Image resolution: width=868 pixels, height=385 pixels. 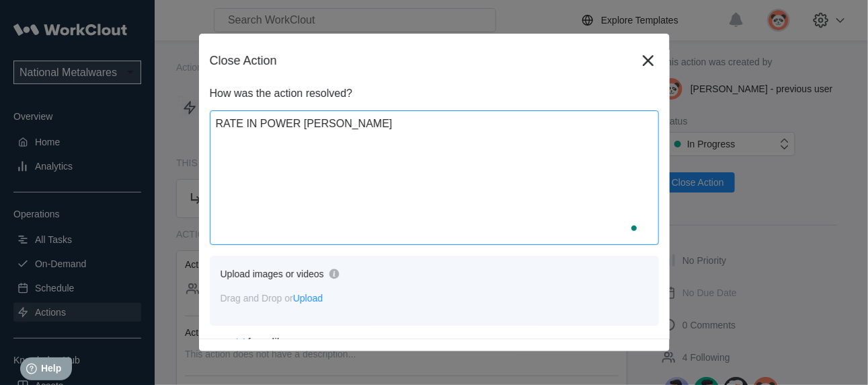 I want to click on div: Upload images or videos, so click(x=272, y=274).